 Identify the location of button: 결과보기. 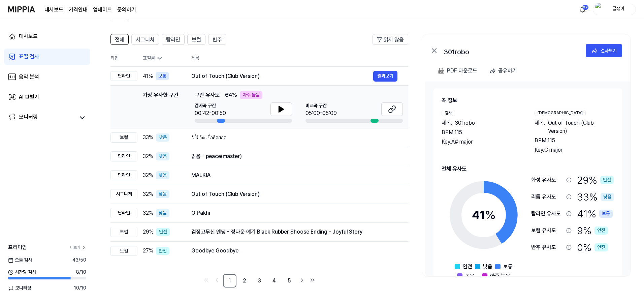
(385, 76).